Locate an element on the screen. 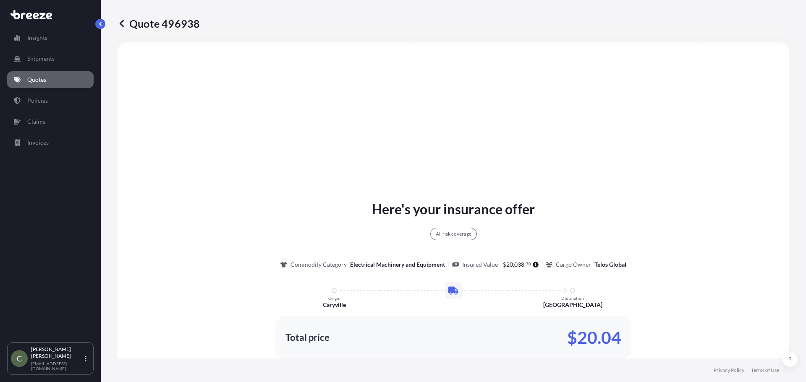 This screenshot has height=382, width=806. p: Quote 496938 is located at coordinates (159, 23).